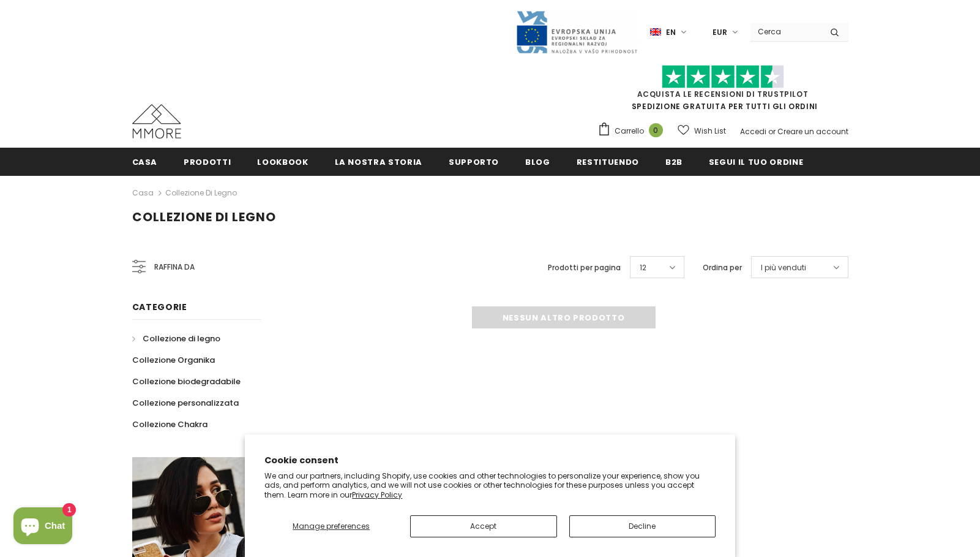 This screenshot has width=980, height=557. What do you see at coordinates (186, 381) in the screenshot?
I see `span: Collezione biodegradabile` at bounding box center [186, 381].